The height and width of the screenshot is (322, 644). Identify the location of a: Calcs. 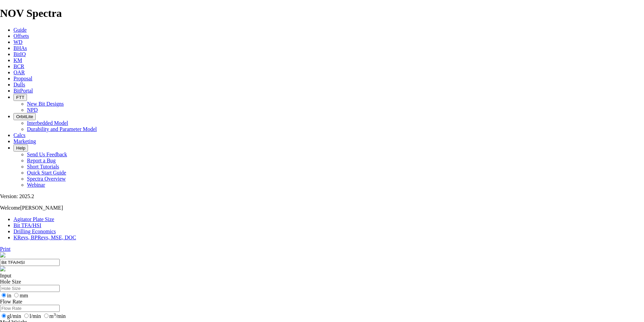
(20, 135).